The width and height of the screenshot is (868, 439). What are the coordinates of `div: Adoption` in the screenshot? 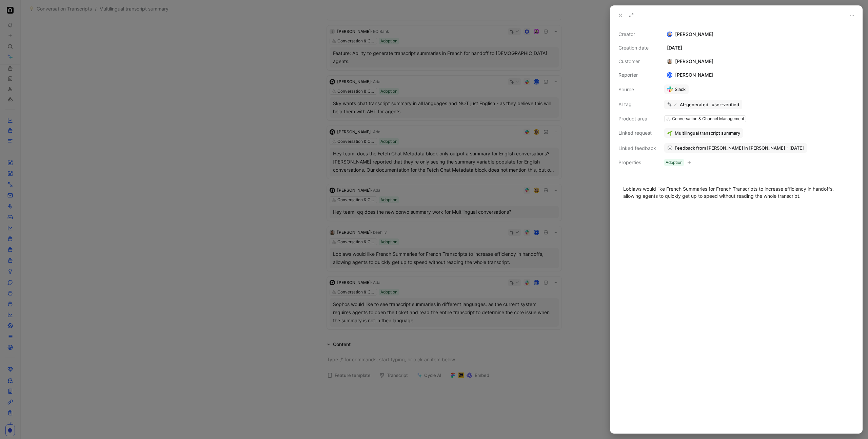 It's located at (674, 162).